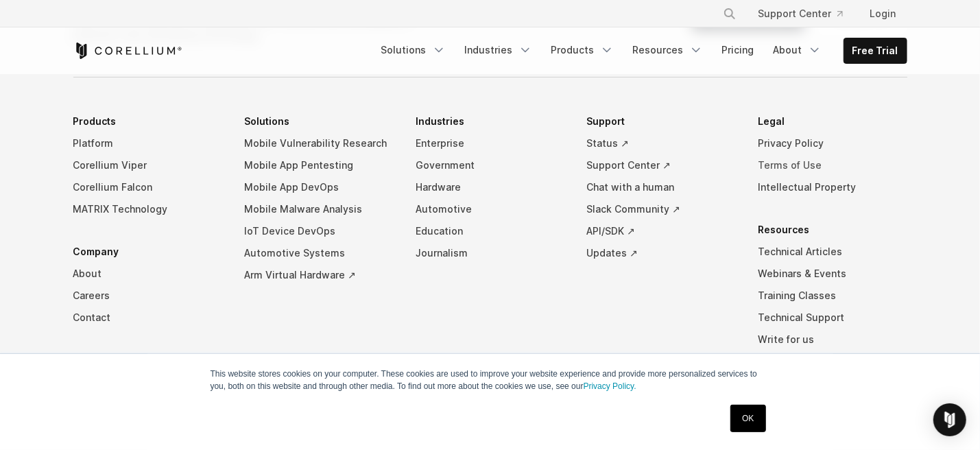  Describe the element at coordinates (883, 14) in the screenshot. I see `a: Login` at that location.